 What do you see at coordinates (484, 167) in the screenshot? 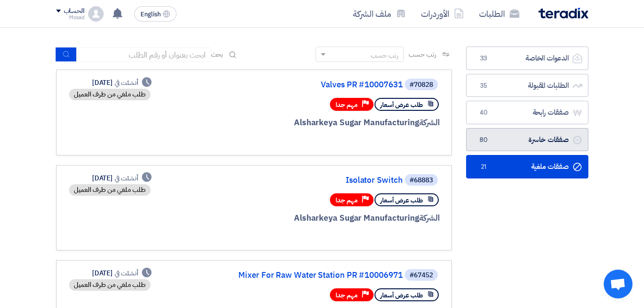
I see `span: 21` at bounding box center [484, 167].